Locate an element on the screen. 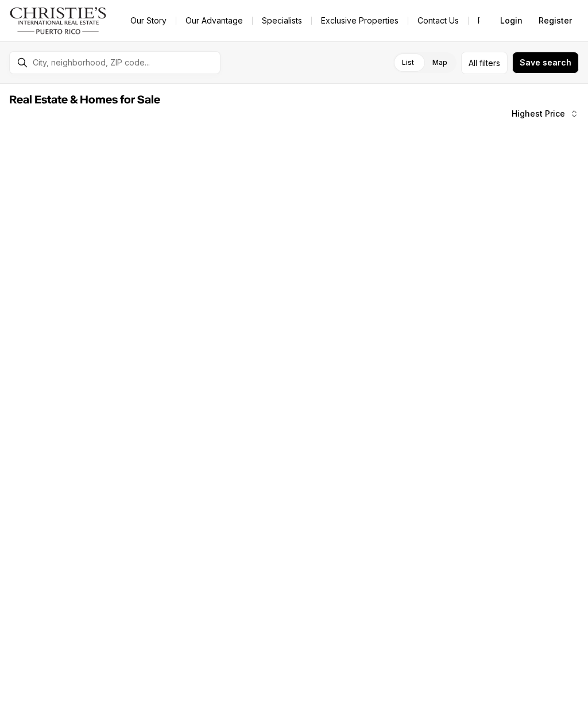 This screenshot has height=709, width=588. span: filters is located at coordinates (489, 62).